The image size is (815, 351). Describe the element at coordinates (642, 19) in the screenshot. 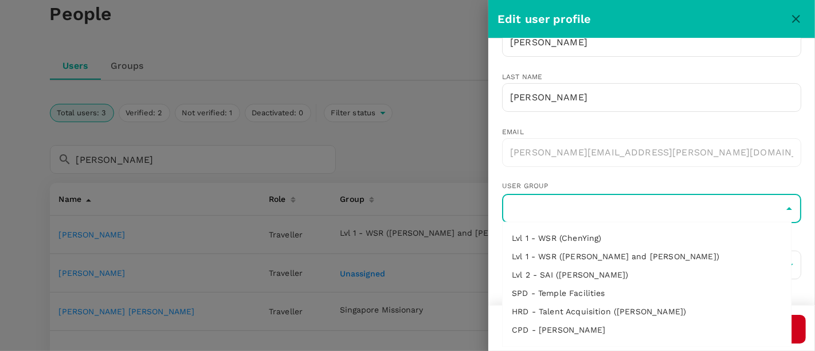

I see `div: Edit user profile` at that location.